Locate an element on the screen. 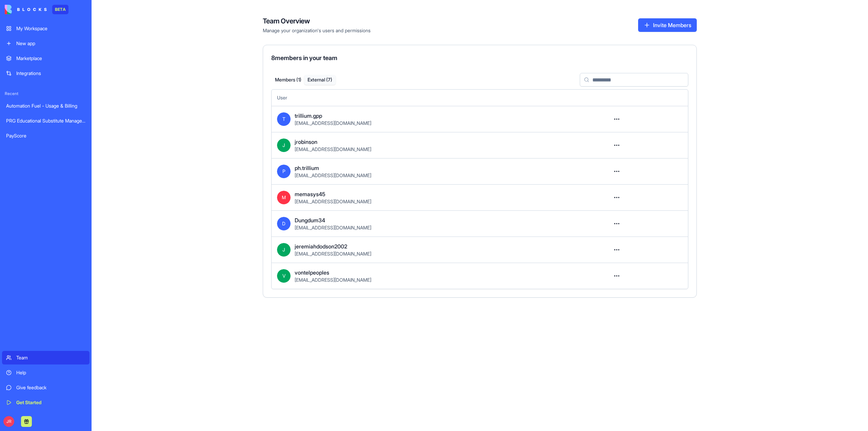  a: Marketplace is located at coordinates (46, 58).